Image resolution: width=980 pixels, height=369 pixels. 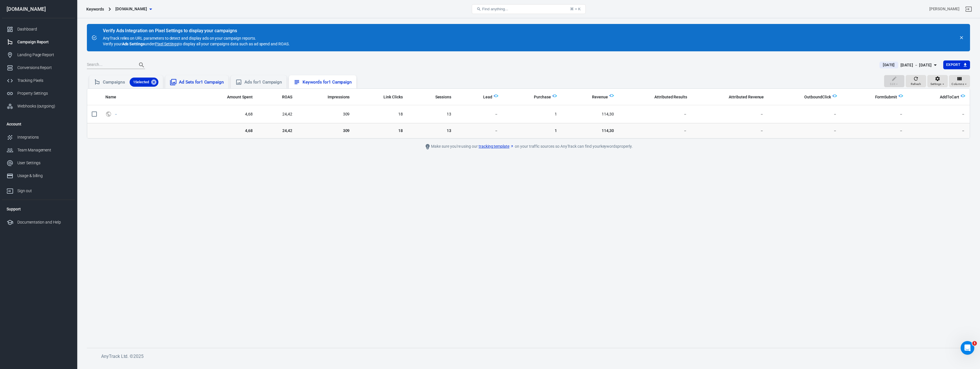 I want to click on span: Impressions, so click(x=339, y=97).